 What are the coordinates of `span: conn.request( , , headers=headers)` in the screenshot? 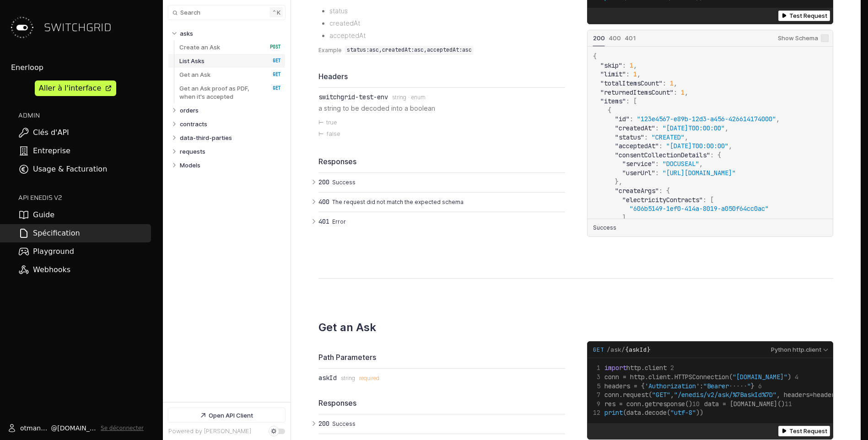 It's located at (718, 395).